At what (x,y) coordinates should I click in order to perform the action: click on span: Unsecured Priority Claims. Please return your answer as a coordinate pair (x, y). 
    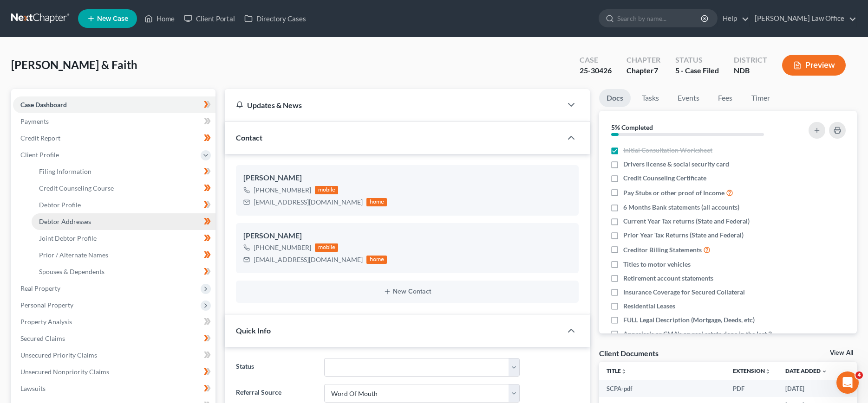
    Looking at the image, I should click on (59, 355).